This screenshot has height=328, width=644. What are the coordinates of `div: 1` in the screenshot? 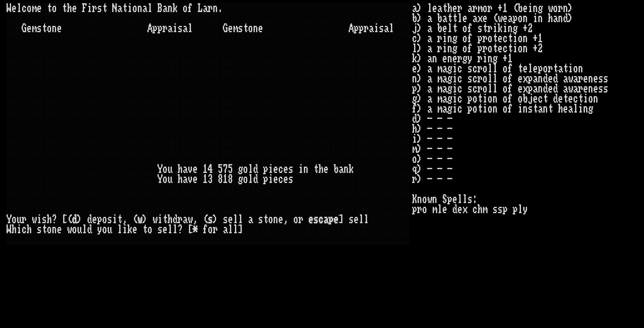 It's located at (205, 169).